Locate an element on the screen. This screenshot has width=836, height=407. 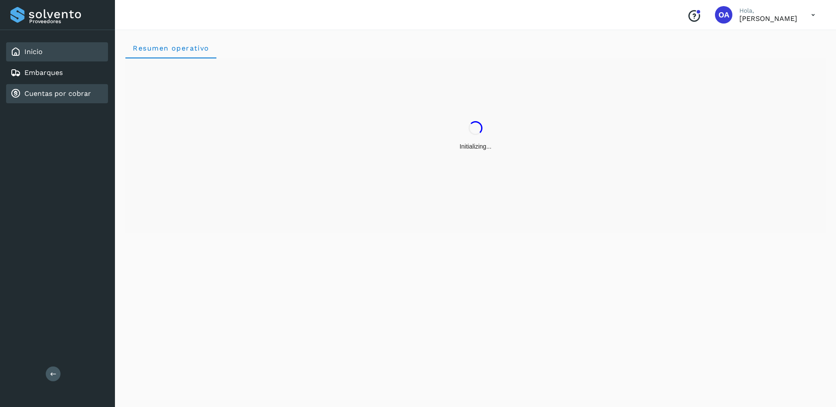
a: Embarques is located at coordinates (44, 72).